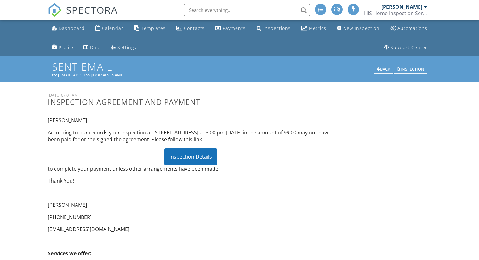 The image size is (479, 260). What do you see at coordinates (239, 66) in the screenshot?
I see `h1: Sent Email` at bounding box center [239, 66].